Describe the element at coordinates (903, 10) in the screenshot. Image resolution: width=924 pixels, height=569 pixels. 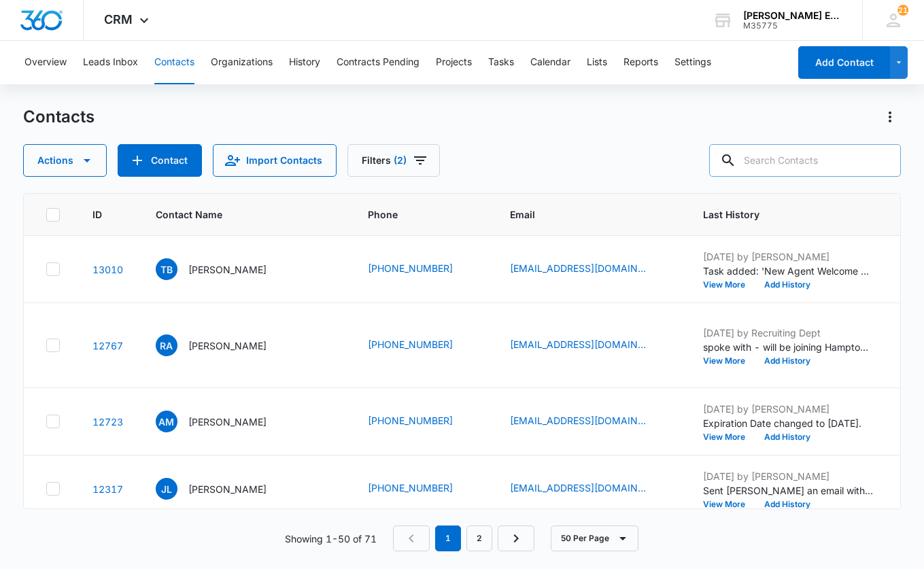
I see `span: 21` at that location.